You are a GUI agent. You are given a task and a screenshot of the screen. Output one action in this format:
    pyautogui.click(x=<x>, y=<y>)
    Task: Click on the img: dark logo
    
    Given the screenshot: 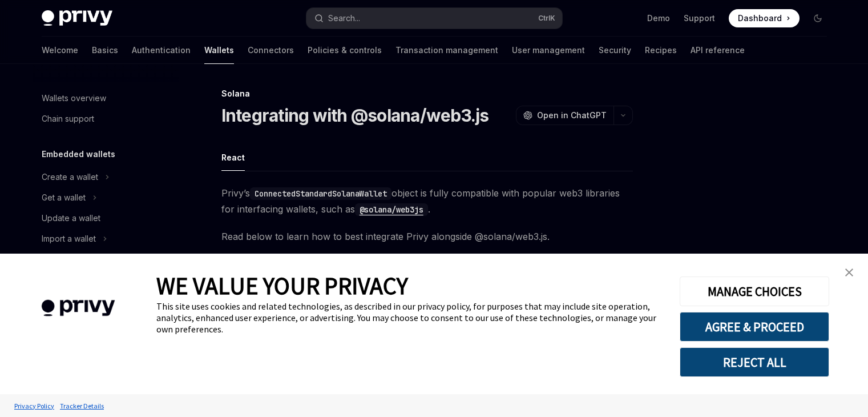 What is the action you would take?
    pyautogui.click(x=77, y=19)
    